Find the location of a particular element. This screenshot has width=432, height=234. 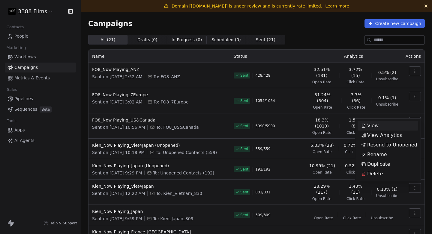

span: Duplicate is located at coordinates (379, 164).